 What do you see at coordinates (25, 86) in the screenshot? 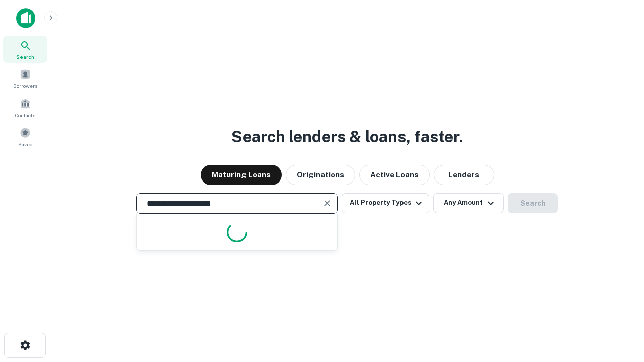
I see `span: Borrowers` at bounding box center [25, 86].